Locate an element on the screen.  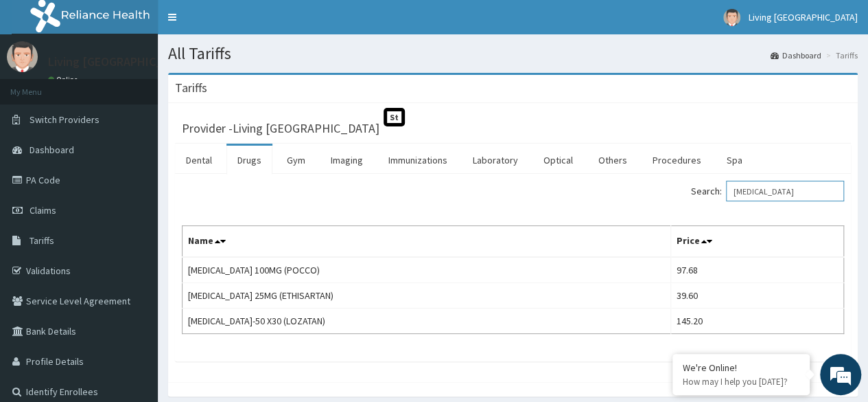
td: 97.68 is located at coordinates (758, 270).